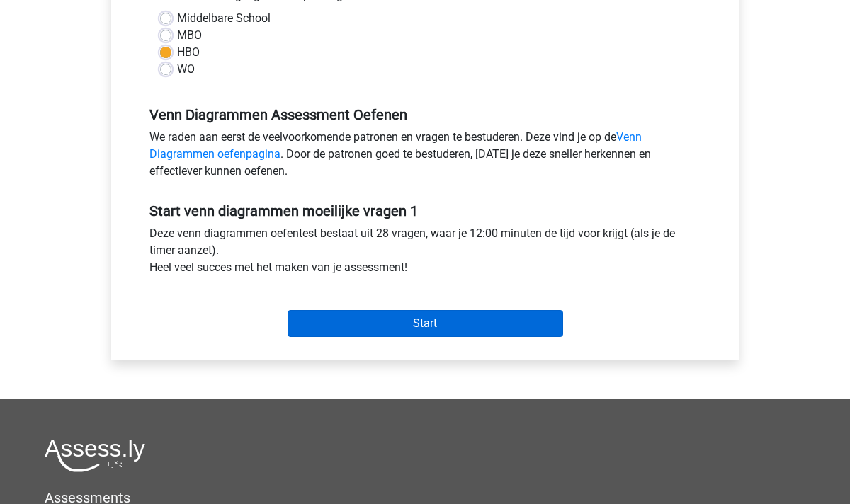  What do you see at coordinates (224, 18) in the screenshot?
I see `label: Middelbare School` at bounding box center [224, 18].